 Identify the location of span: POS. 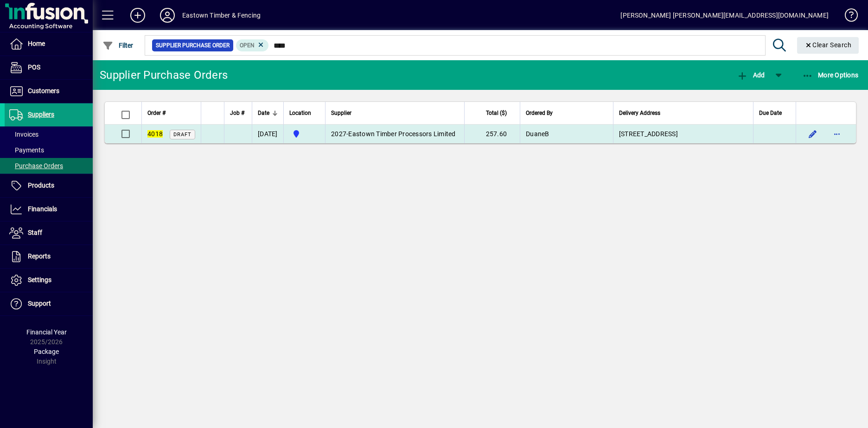
(34, 67).